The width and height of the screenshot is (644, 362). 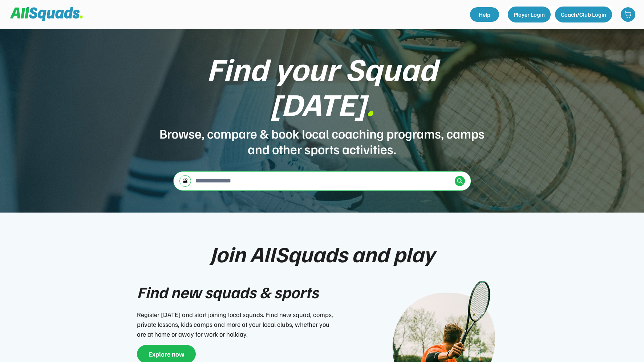 I want to click on button: Player Login, so click(x=529, y=14).